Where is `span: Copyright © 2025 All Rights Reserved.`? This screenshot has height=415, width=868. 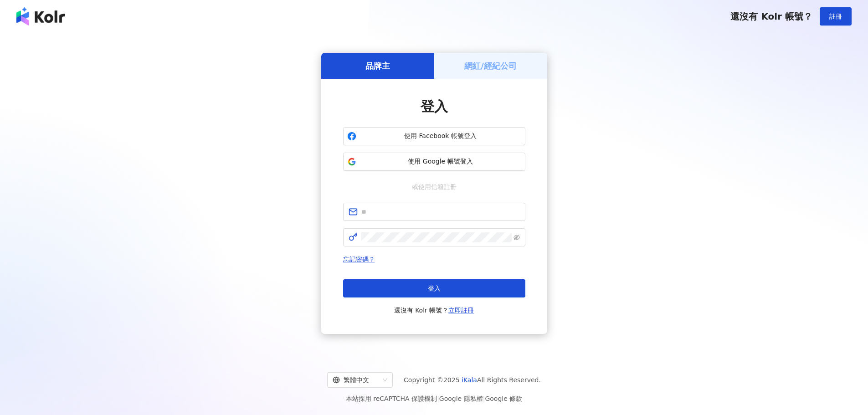 span: Copyright © 2025 All Rights Reserved. is located at coordinates (472, 380).